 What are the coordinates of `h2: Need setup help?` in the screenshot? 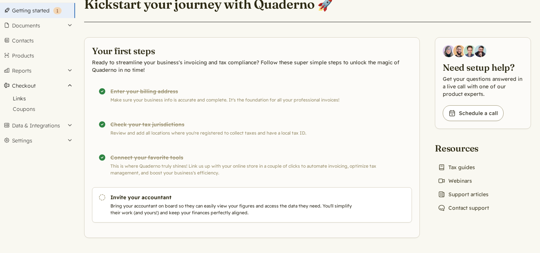 It's located at (483, 68).